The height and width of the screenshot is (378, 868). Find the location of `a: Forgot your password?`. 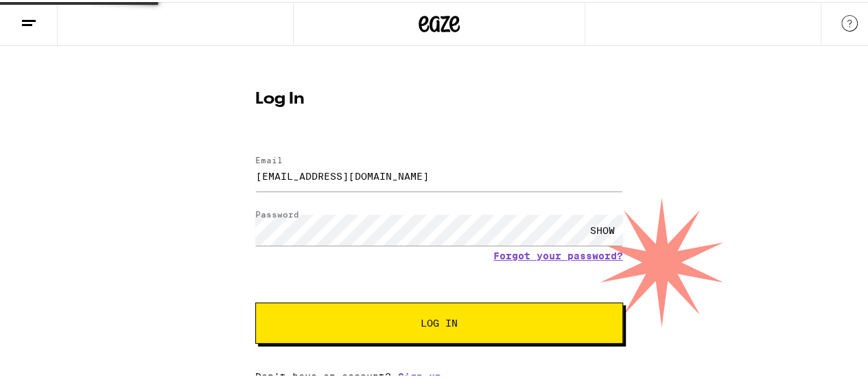

a: Forgot your password? is located at coordinates (558, 254).